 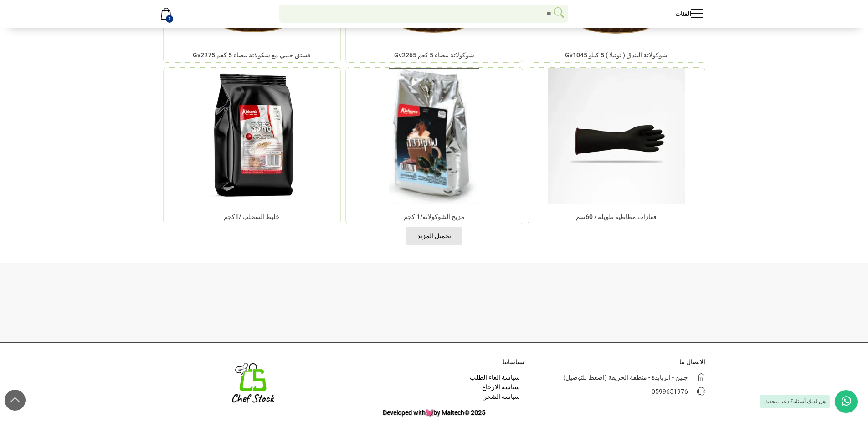 I want to click on span: 2025 ©, so click(x=475, y=413).